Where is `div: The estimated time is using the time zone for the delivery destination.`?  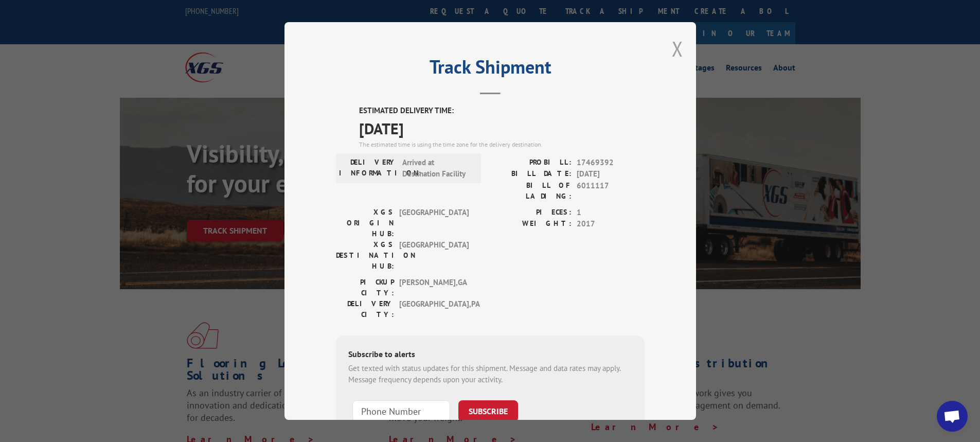
div: The estimated time is using the time zone for the delivery destination. is located at coordinates (501, 145).